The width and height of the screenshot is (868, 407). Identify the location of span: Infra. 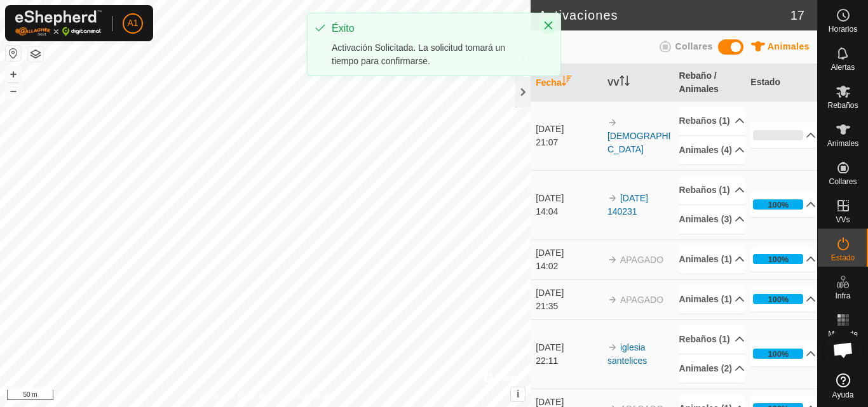
(843, 296).